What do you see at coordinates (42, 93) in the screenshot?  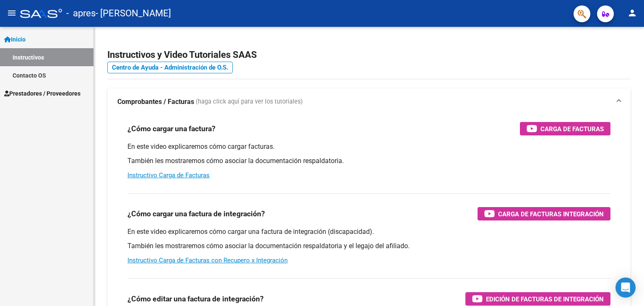 I see `span: Prestadores / Proveedores` at bounding box center [42, 93].